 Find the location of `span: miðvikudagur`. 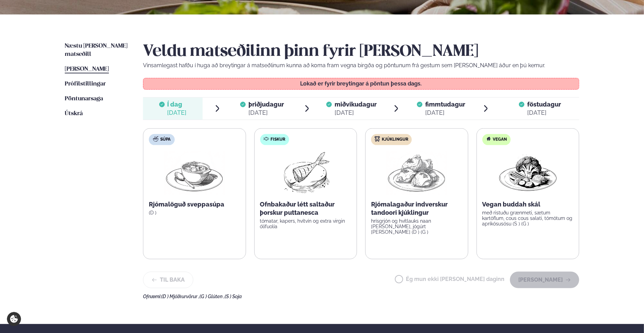

span: miðvikudagur is located at coordinates (356, 104).